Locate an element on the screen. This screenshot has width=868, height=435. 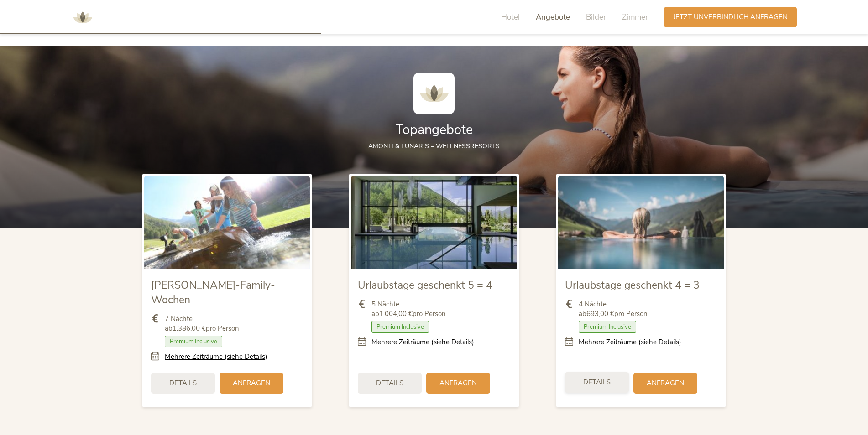
span: 4 Nächte ab pro Person is located at coordinates (613, 309).